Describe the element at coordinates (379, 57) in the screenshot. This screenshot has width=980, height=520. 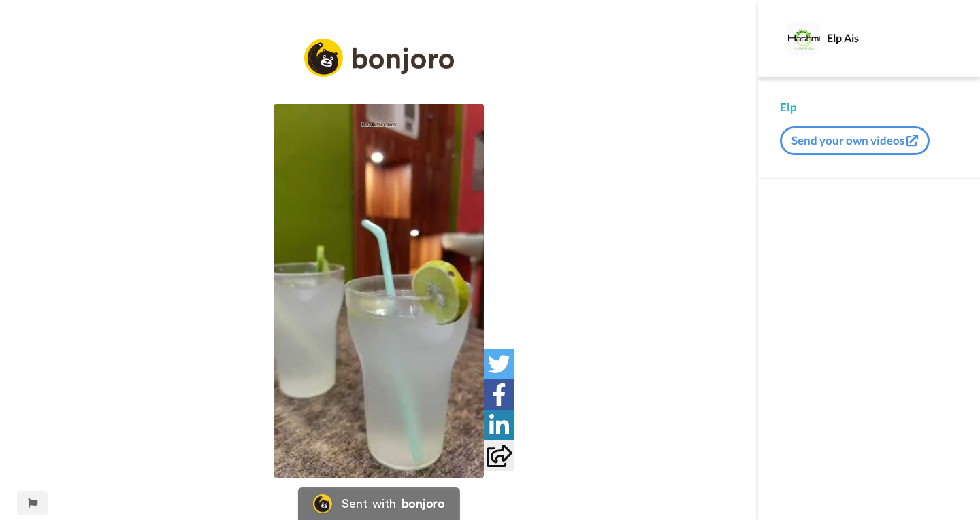
I see `img: logo_full.png` at that location.